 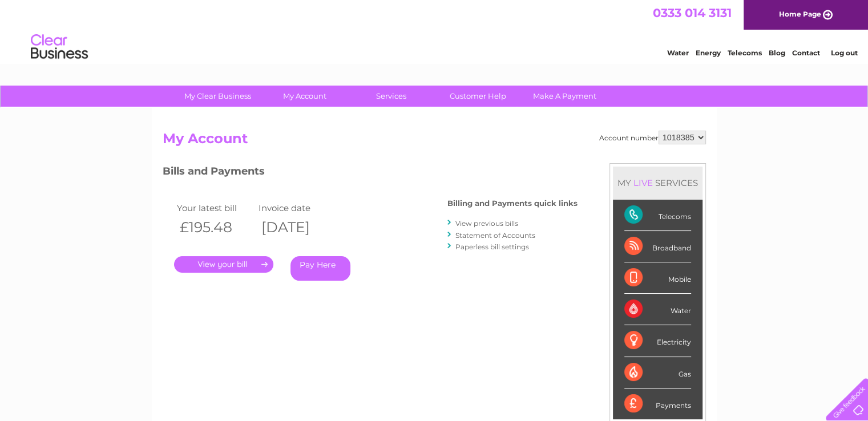 What do you see at coordinates (297, 208) in the screenshot?
I see `td: Invoice date` at bounding box center [297, 208].